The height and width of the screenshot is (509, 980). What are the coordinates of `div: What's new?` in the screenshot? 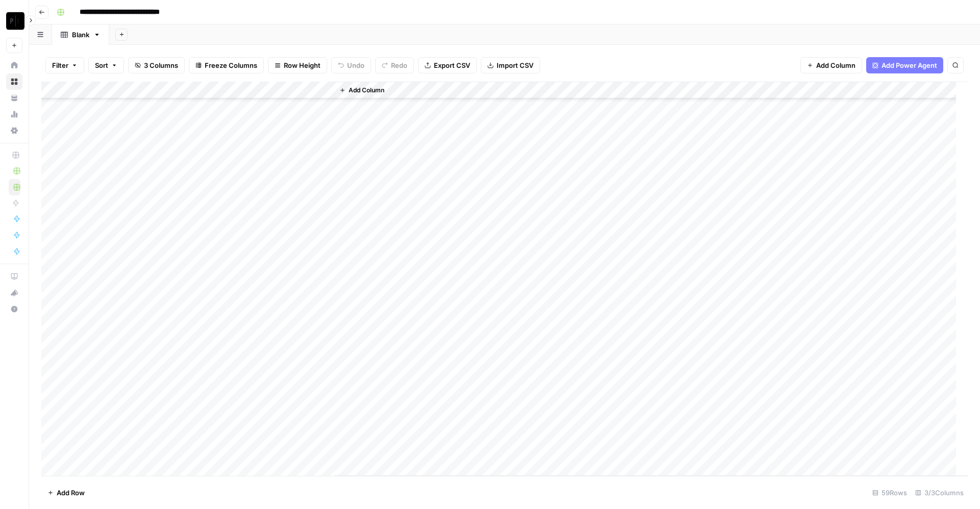 It's located at (15, 293).